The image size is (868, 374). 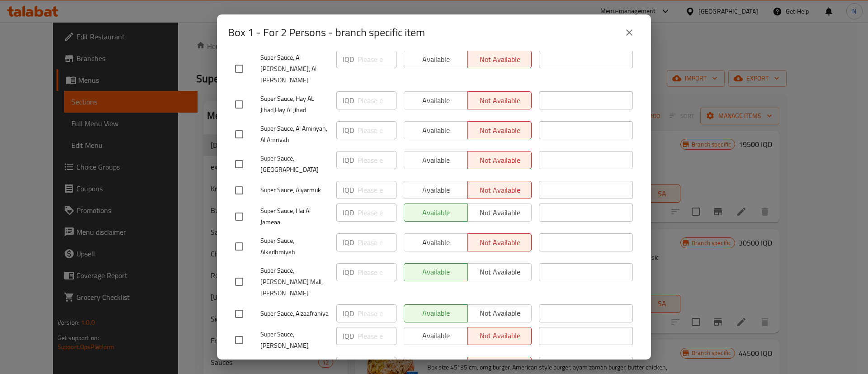 I want to click on span: Super Sauce, Hay AL Jihad,Hay Al Jihad, so click(x=295, y=105).